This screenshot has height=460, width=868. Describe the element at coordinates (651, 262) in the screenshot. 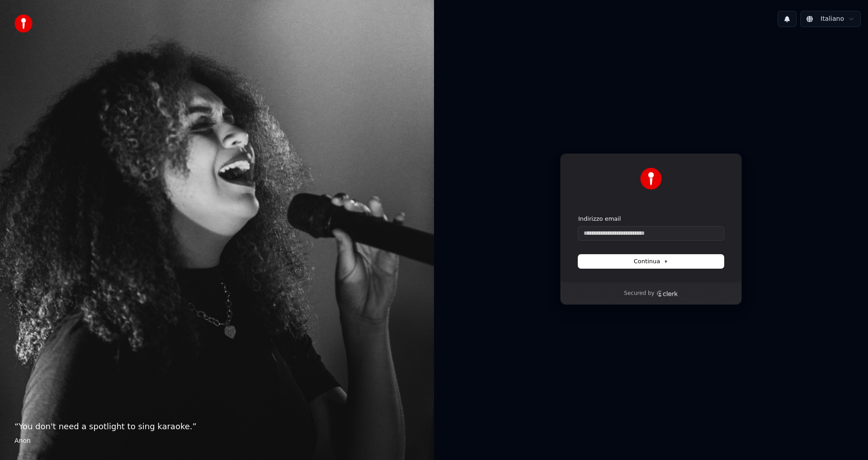

I see `span: Continua` at that location.